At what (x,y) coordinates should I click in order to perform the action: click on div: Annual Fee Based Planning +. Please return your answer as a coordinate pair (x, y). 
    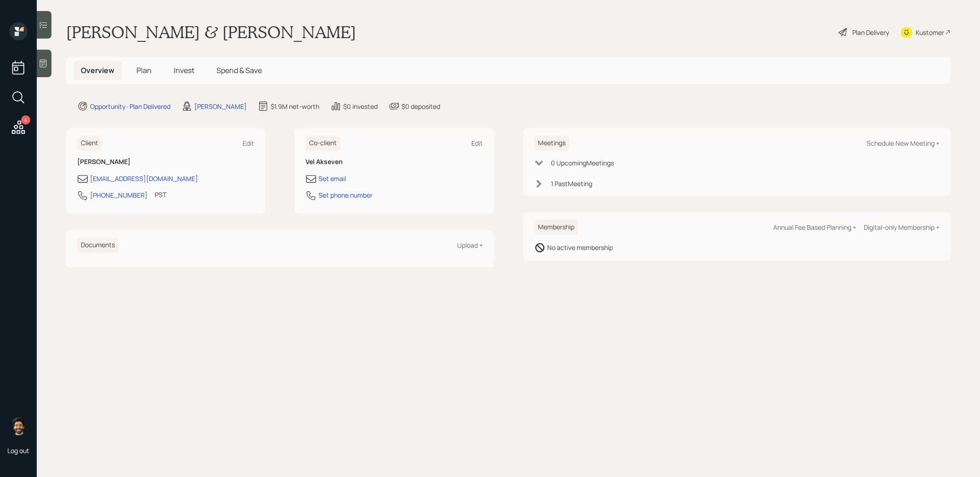
    Looking at the image, I should click on (815, 227).